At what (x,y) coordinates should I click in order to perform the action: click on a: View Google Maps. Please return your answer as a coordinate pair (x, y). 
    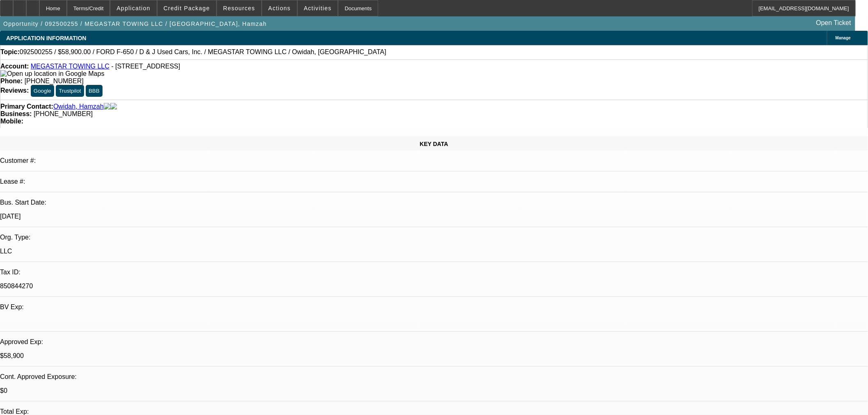
    Looking at the image, I should click on (52, 73).